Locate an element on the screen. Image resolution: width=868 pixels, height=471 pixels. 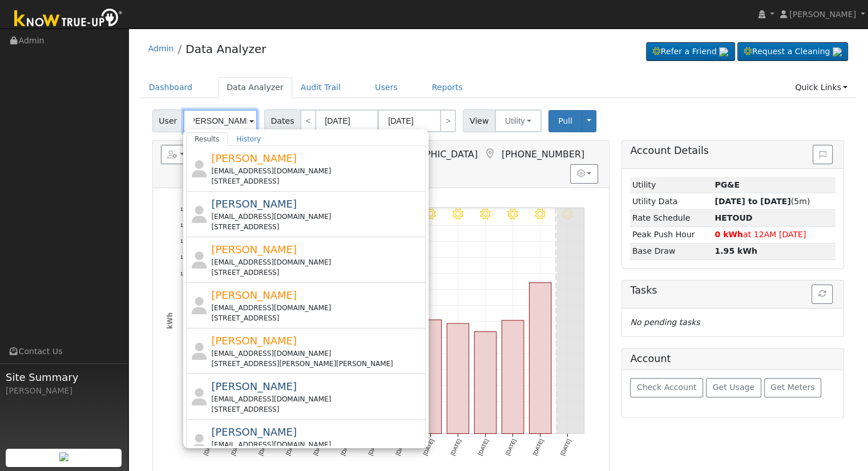
a: Results is located at coordinates (207, 139).